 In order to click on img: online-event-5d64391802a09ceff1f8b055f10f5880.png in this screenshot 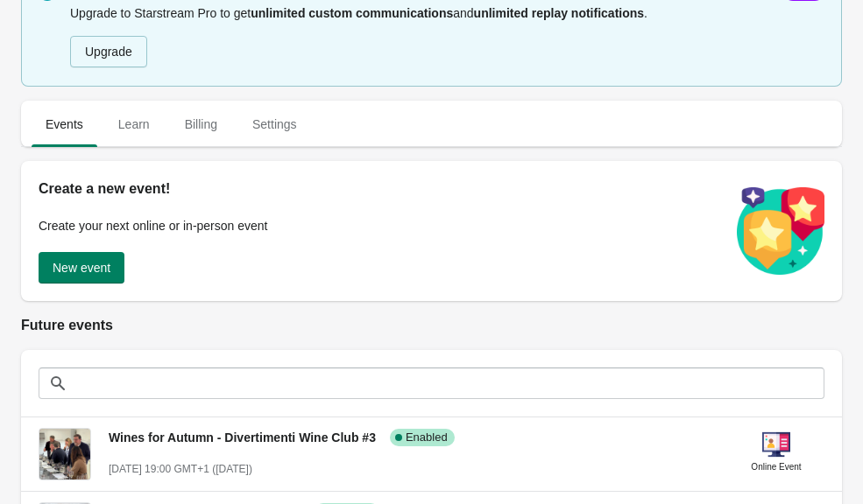, I will do `click(776, 445)`.